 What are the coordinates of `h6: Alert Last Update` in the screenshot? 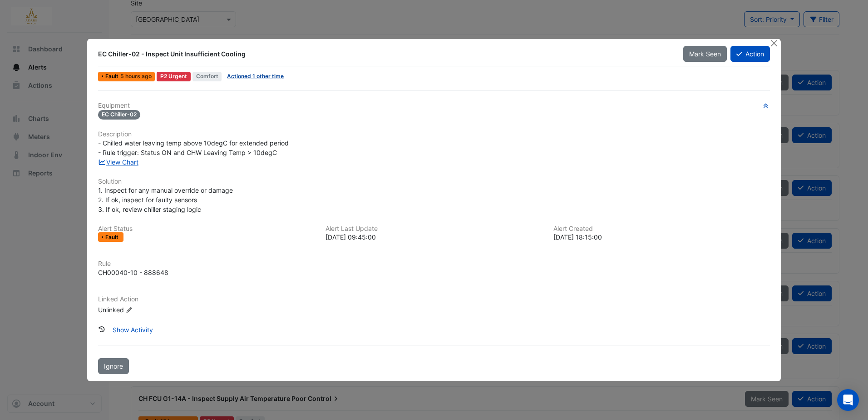 It's located at (434, 229).